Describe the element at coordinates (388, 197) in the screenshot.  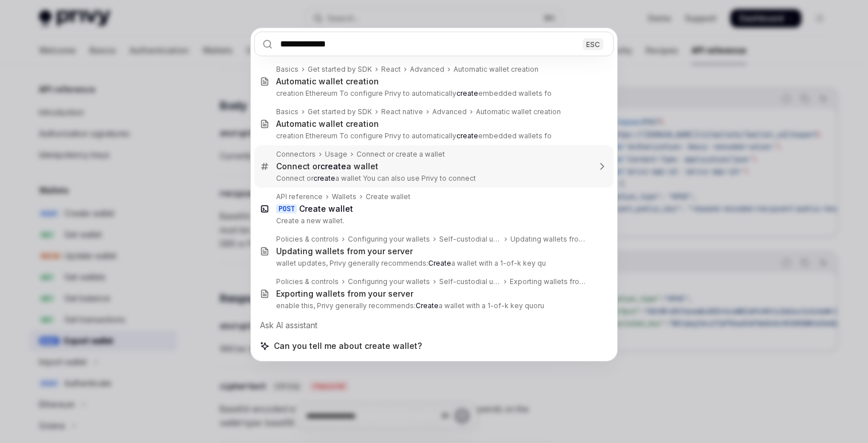
I see `div: Create wallet` at that location.